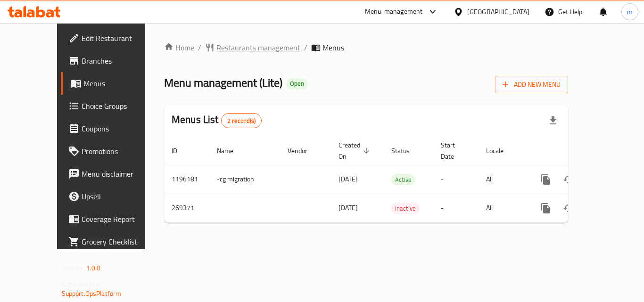 This screenshot has width=644, height=302. I want to click on span: Menu management ( Lite ), so click(223, 82).